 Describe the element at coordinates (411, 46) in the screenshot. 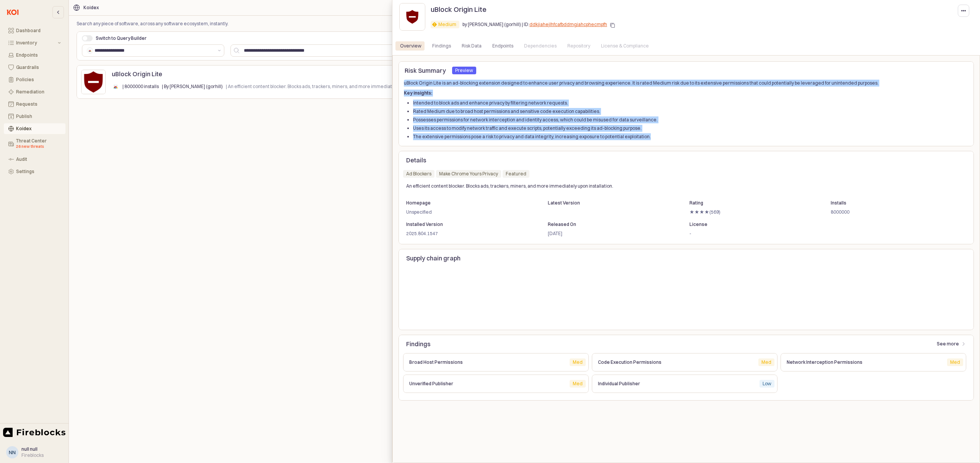

I see `div: Overview` at that location.